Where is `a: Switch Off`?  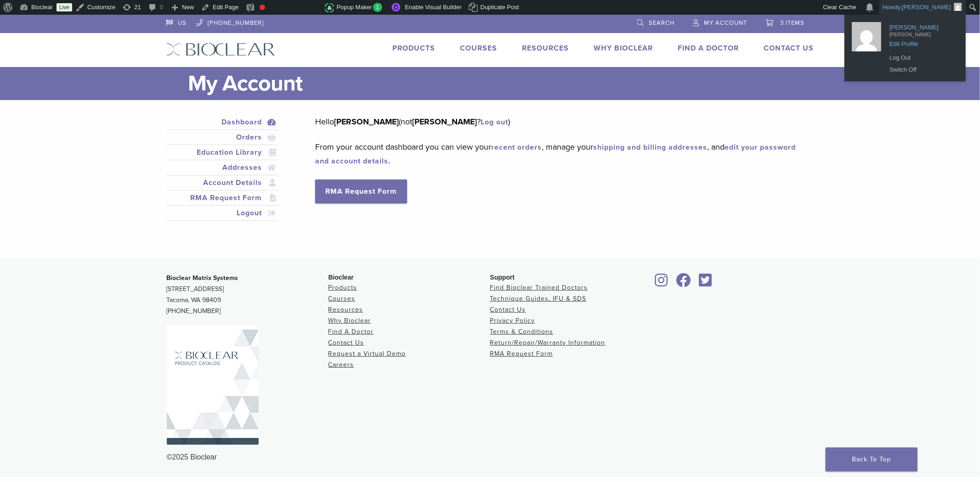 a: Switch Off is located at coordinates (922, 70).